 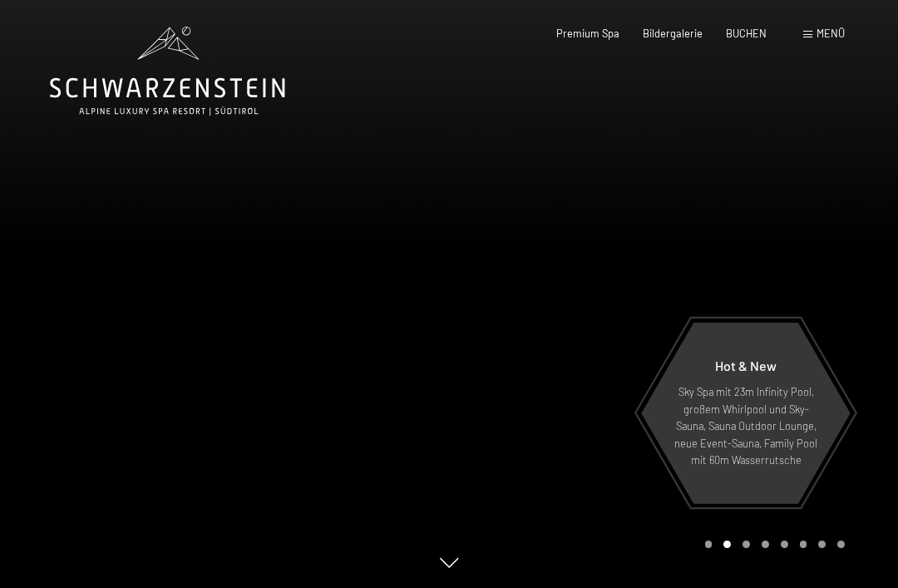 What do you see at coordinates (746, 33) in the screenshot?
I see `span: BUCHEN` at bounding box center [746, 33].